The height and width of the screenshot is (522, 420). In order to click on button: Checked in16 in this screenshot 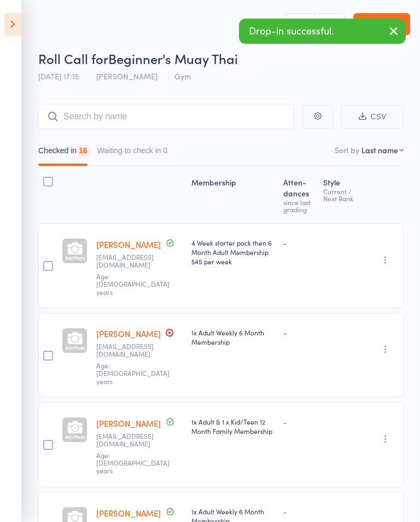, I will do `click(62, 153)`.